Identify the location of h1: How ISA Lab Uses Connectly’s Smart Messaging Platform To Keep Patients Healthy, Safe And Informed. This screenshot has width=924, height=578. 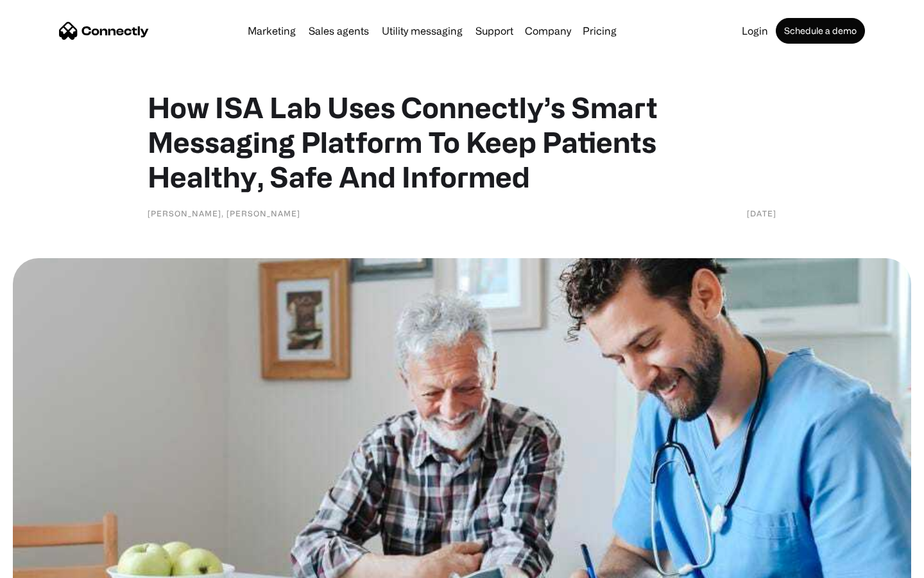
(462, 142).